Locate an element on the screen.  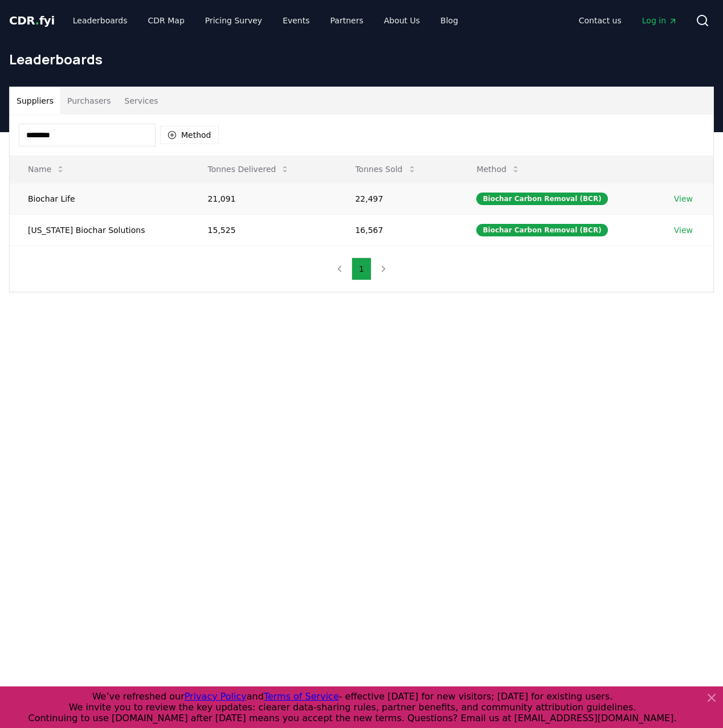
a: Partners is located at coordinates (347, 21).